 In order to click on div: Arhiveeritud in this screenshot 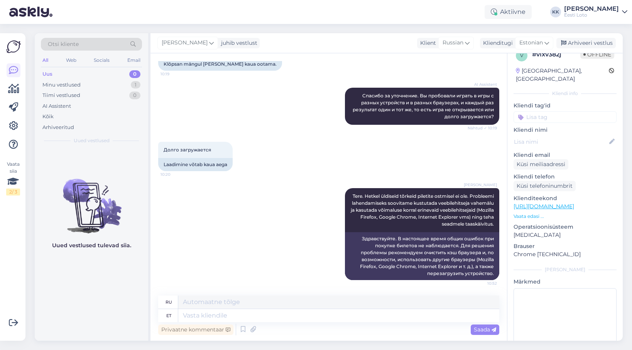, I will do `click(58, 127)`.